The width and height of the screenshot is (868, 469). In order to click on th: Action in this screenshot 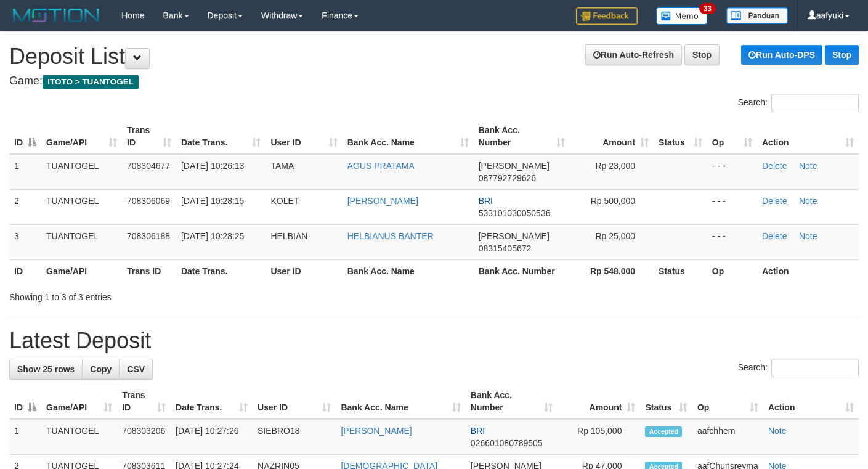, I will do `click(807, 271)`.